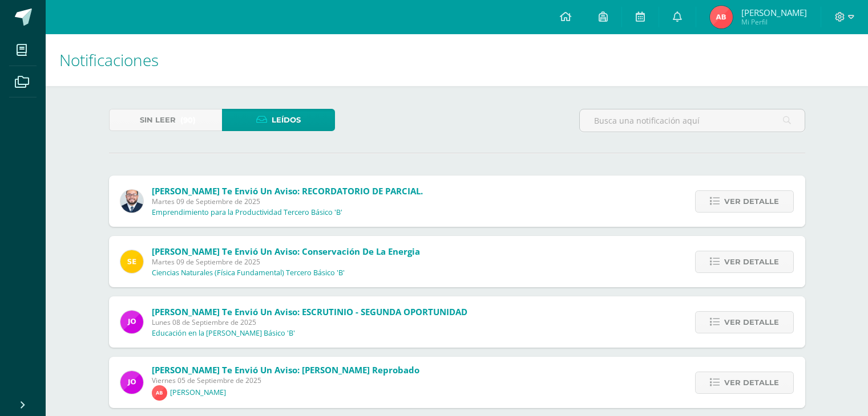 The width and height of the screenshot is (868, 416). Describe the element at coordinates (109, 60) in the screenshot. I see `span: Notificaciones` at that location.